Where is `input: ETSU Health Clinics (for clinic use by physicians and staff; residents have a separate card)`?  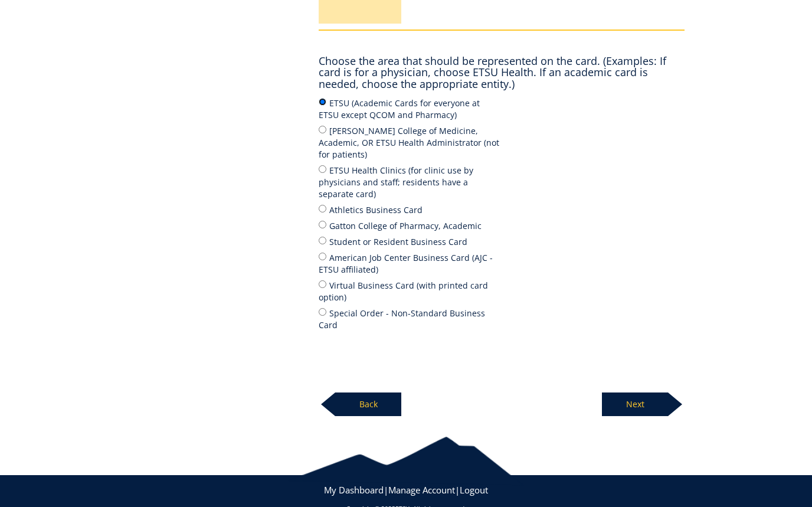
input: ETSU Health Clinics (for clinic use by physicians and staff; residents have a separate card) is located at coordinates (322, 169).